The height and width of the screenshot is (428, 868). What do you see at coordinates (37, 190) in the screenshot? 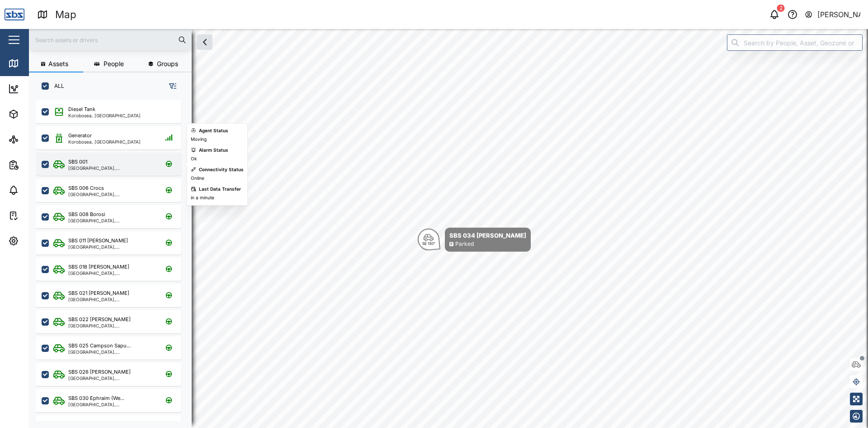
I see `div: Alarms` at bounding box center [37, 190].